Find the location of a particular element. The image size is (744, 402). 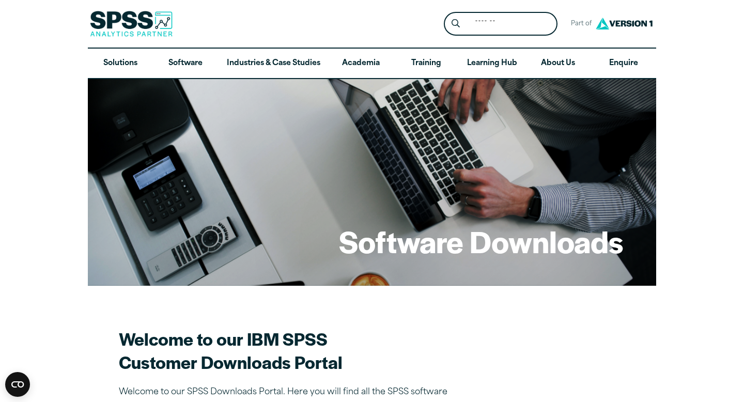

a: Academia is located at coordinates (361, 64).